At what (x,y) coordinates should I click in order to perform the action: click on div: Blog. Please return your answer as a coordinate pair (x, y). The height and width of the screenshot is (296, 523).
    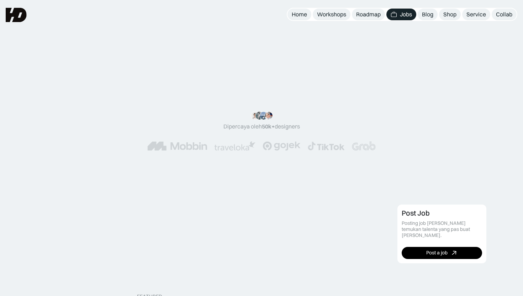
    Looking at the image, I should click on (427, 14).